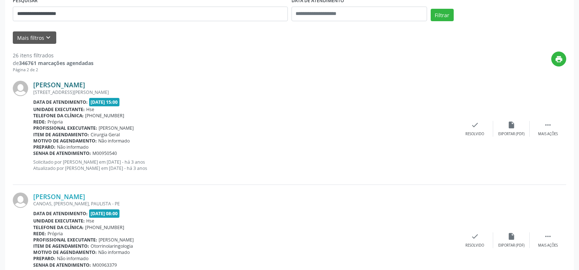 Image resolution: width=579 pixels, height=270 pixels. Describe the element at coordinates (442, 15) in the screenshot. I see `button: Filtrar` at that location.